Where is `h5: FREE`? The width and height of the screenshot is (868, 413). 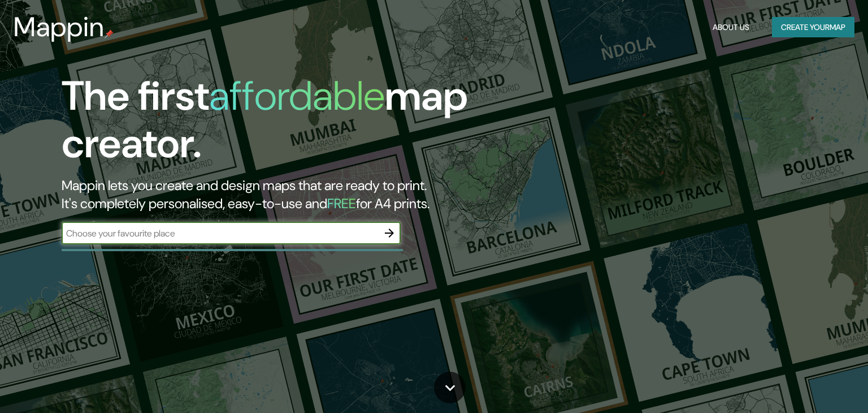 h5: FREE is located at coordinates (342, 203).